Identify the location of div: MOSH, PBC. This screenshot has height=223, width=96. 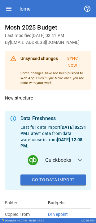
(88, 221).